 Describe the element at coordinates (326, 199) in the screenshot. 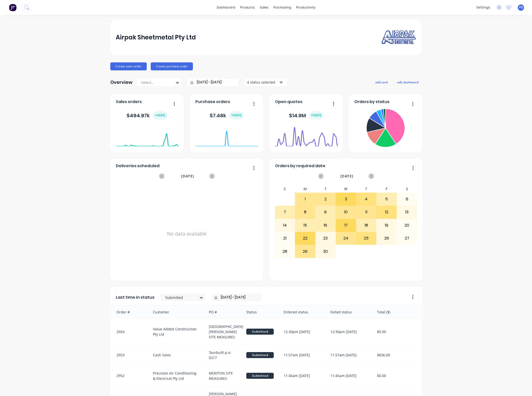

I see `div: 2` at that location.